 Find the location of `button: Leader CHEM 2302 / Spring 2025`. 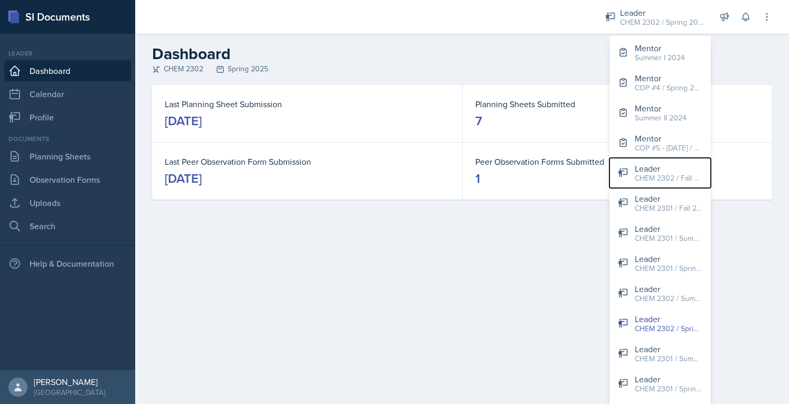

button: Leader CHEM 2302 / Spring 2025 is located at coordinates (660, 323).